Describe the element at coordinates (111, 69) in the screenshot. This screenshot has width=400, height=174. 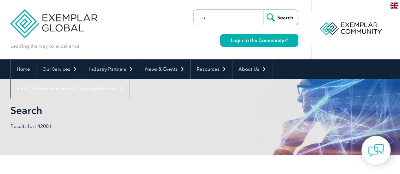
I see `a: Industry Partners` at that location.